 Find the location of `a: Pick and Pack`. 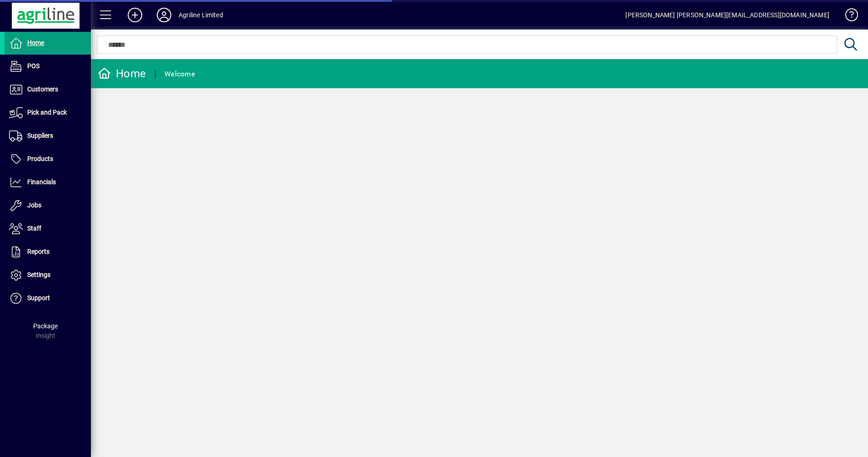

a: Pick and Pack is located at coordinates (48, 113).